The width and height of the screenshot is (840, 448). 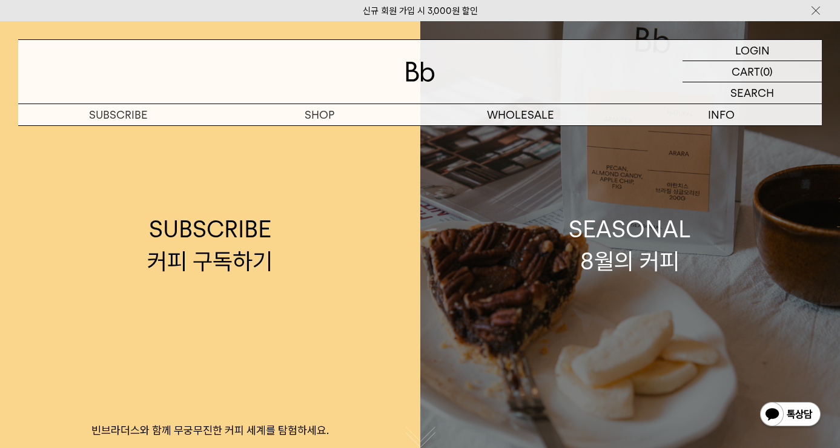 What do you see at coordinates (521, 114) in the screenshot?
I see `p: WHOLESALE` at bounding box center [521, 114].